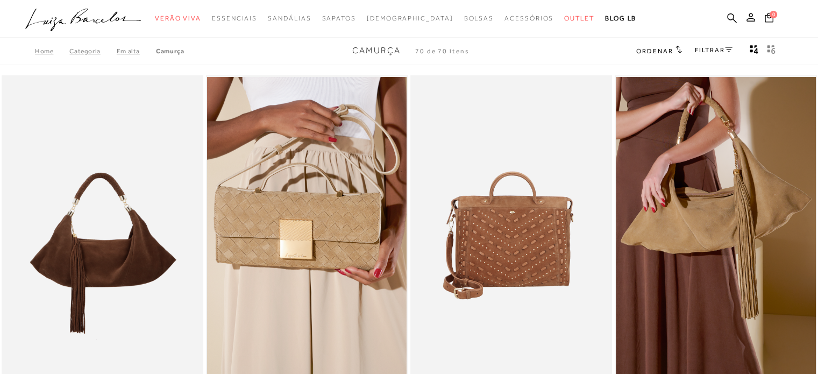 This screenshot has height=374, width=818. Describe the element at coordinates (714, 50) in the screenshot. I see `a: FILTRAR` at that location.